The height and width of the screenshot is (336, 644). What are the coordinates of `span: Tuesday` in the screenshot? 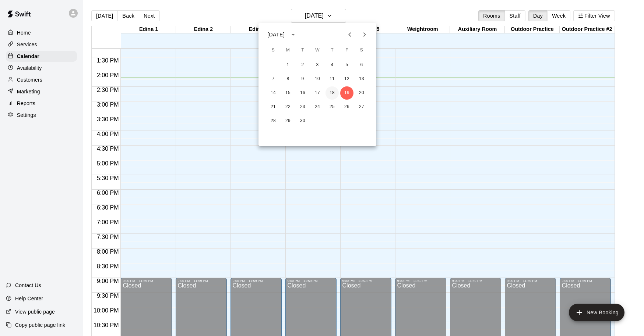 It's located at (302, 50).